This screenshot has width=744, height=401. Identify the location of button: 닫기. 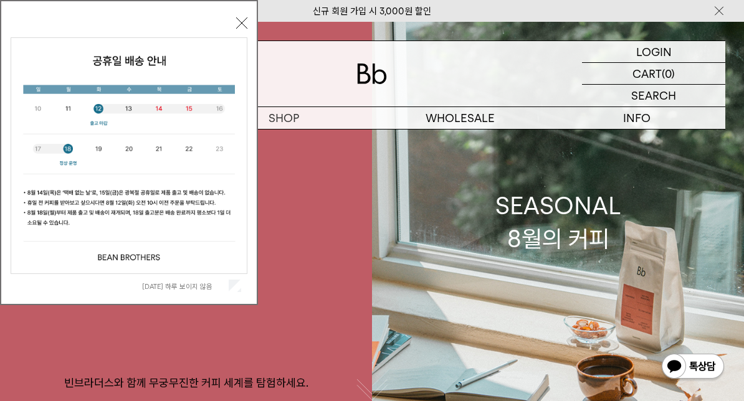
(242, 23).